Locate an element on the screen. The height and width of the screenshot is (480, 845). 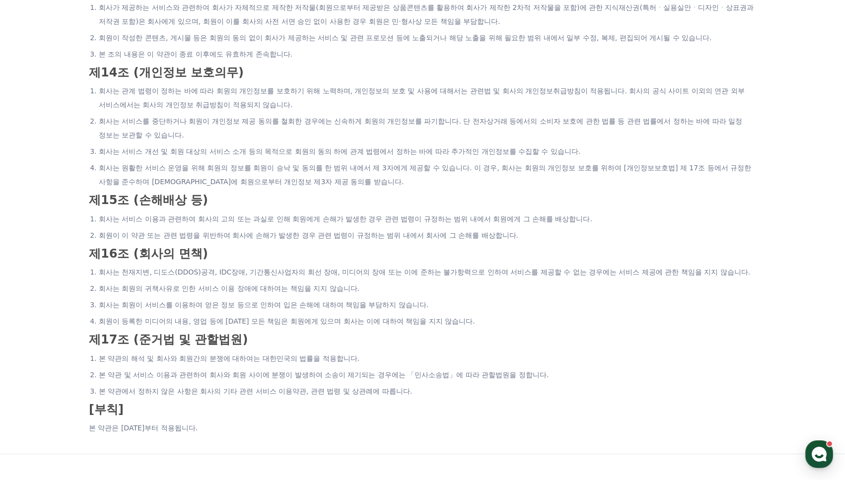
li: 회사는 회원이 서비스를 이용하여 얻은 정보 등으로 인하여 입은 손해에 대하여 책임을 부담하지 않습니다. is located at coordinates (427, 305).